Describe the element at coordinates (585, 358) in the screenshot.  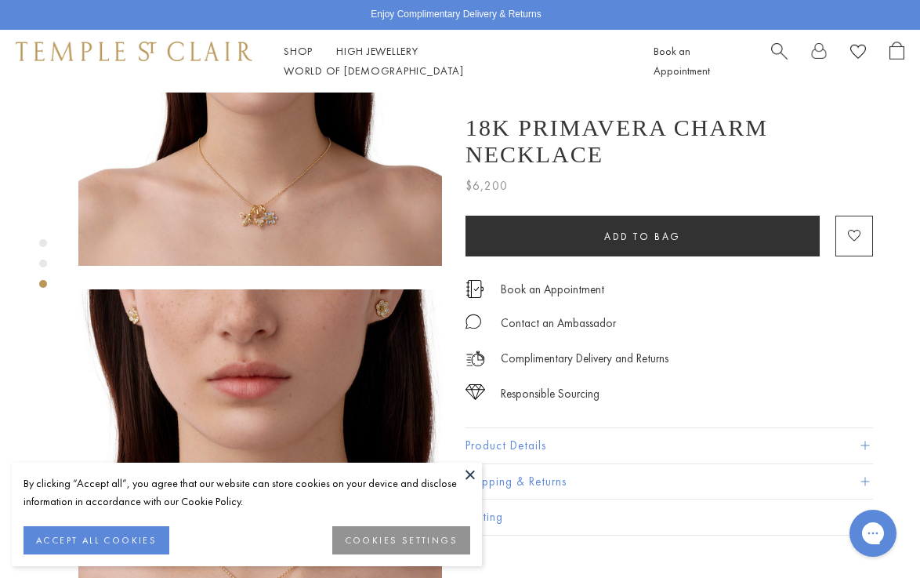
I see `p: Complimentary Delivery and Returns` at that location.